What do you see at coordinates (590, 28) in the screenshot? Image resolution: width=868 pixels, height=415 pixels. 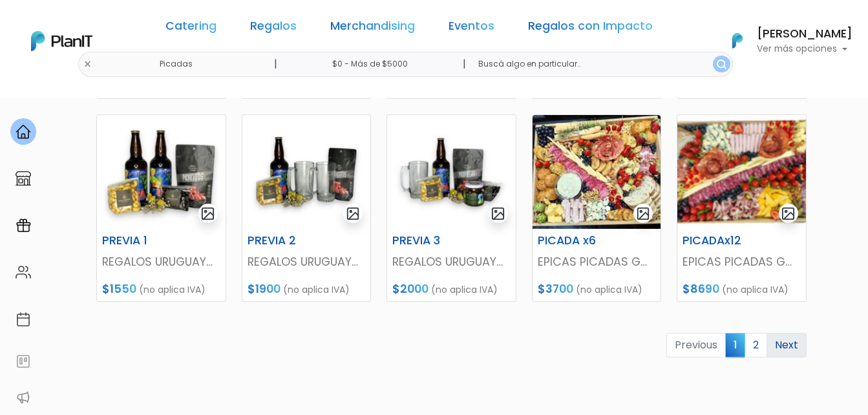 I see `a: Regalos con Impacto` at bounding box center [590, 28].